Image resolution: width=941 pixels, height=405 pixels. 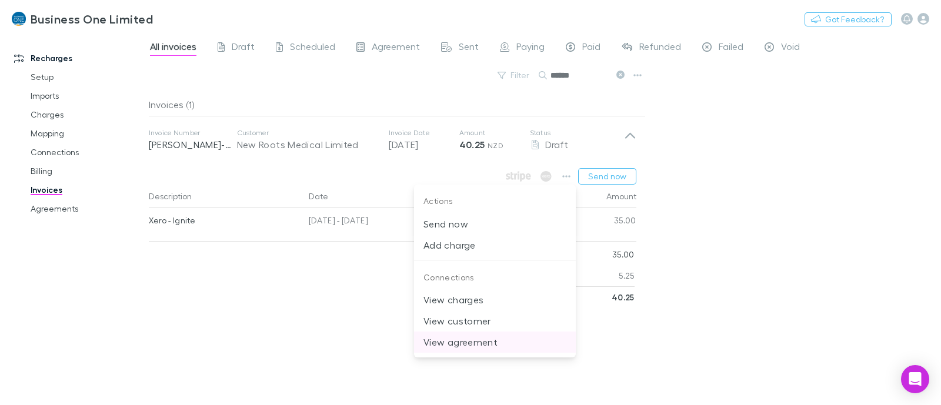 What do you see at coordinates (494, 298) in the screenshot?
I see `a: View charges` at bounding box center [494, 298].